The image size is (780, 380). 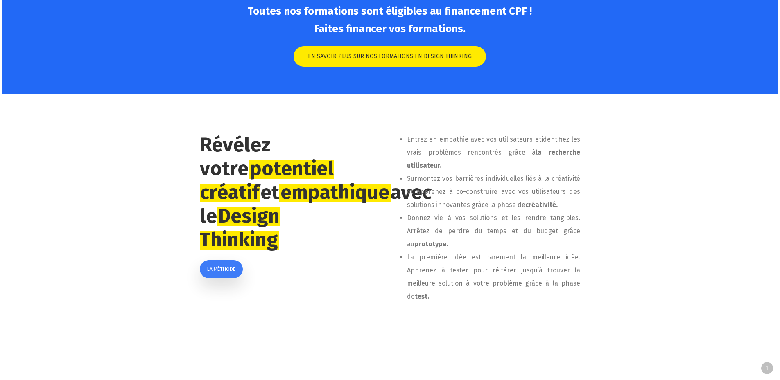 What do you see at coordinates (390, 11) in the screenshot?
I see `strong: Toutes nos formations sont éligibles au financement CPF !` at bounding box center [390, 11].